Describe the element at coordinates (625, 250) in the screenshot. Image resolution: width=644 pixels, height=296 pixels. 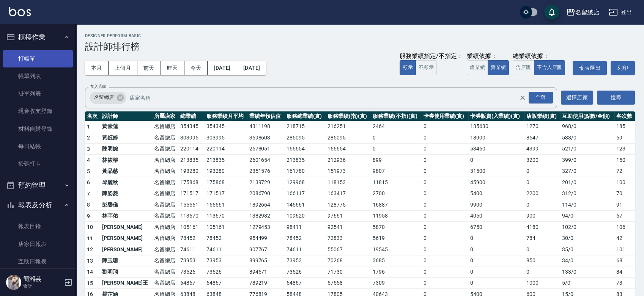
I see `td: 101` at that location.